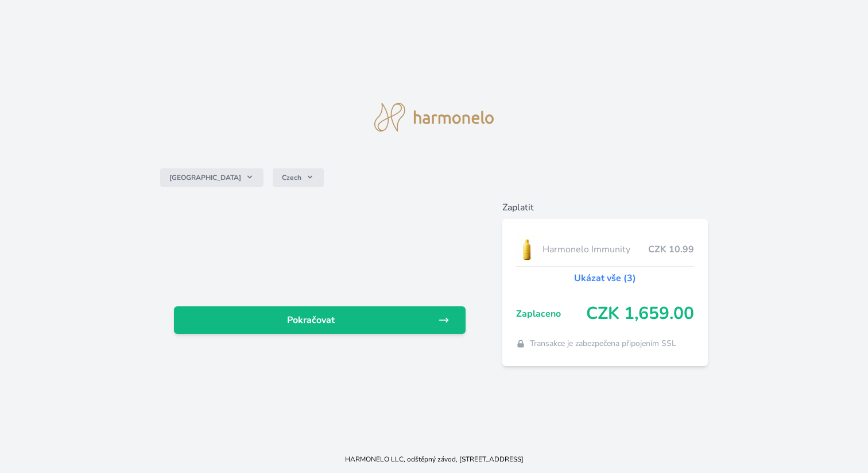  Describe the element at coordinates (602, 343) in the screenshot. I see `span: Transakce je zabezpečena připojením SSL` at that location.